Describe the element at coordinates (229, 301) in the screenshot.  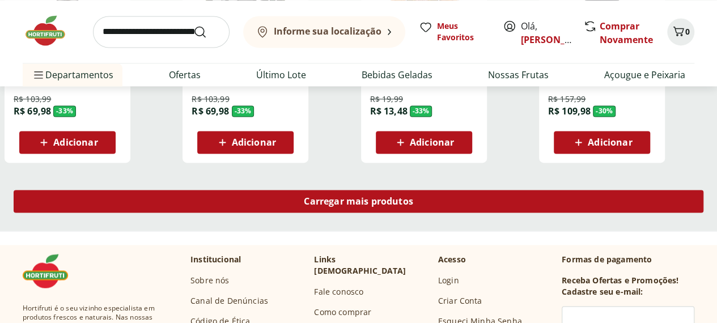
I see `a: Canal de Denúncias` at that location.